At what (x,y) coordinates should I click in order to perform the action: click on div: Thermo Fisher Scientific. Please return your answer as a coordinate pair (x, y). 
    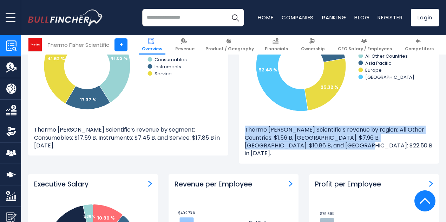
    Looking at the image, I should click on (78, 45).